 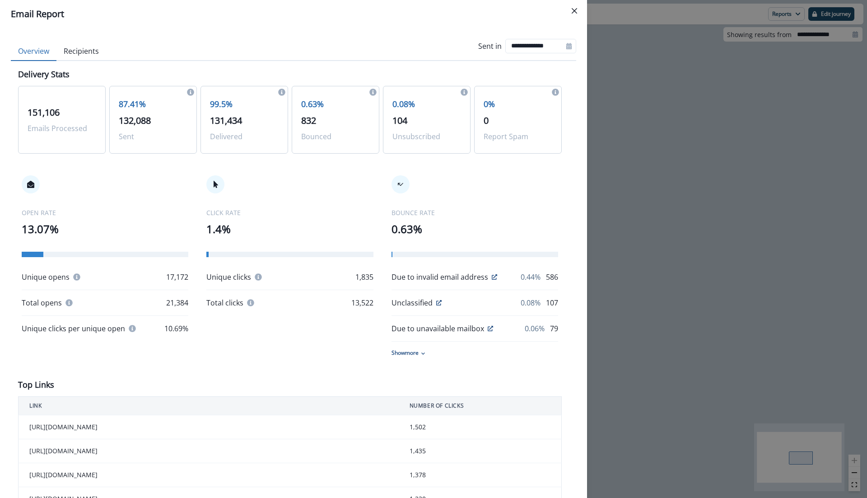 I want to click on span: 832, so click(x=309, y=120).